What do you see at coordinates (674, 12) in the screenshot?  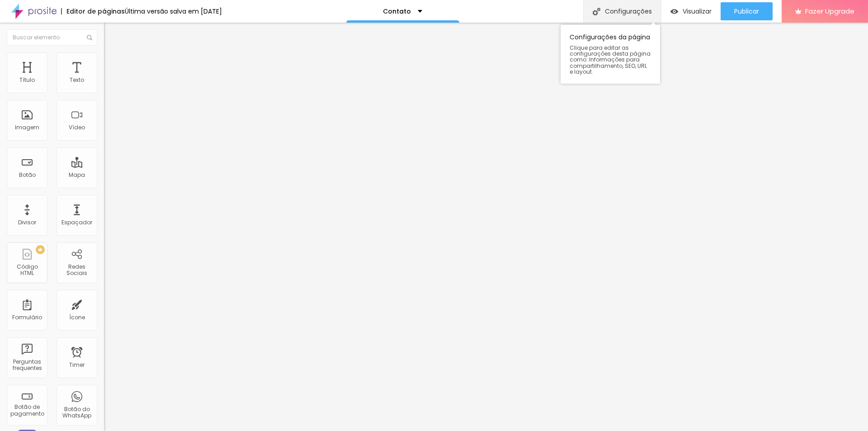 I see `img: view-1.svg` at bounding box center [674, 12].